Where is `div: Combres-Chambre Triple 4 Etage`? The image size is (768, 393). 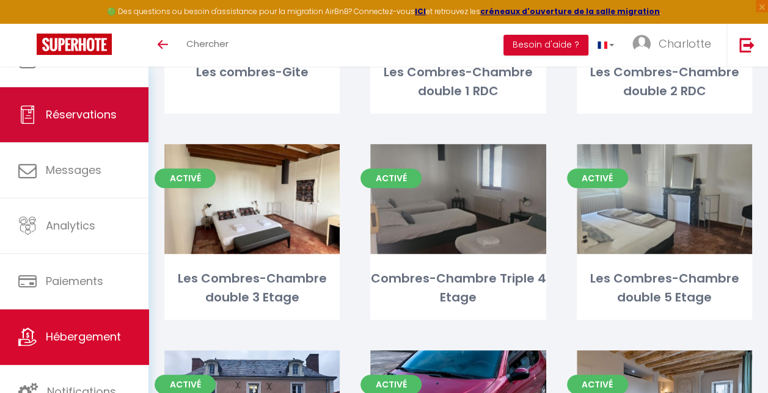 div: Combres-Chambre Triple 4 Etage is located at coordinates (458, 288).